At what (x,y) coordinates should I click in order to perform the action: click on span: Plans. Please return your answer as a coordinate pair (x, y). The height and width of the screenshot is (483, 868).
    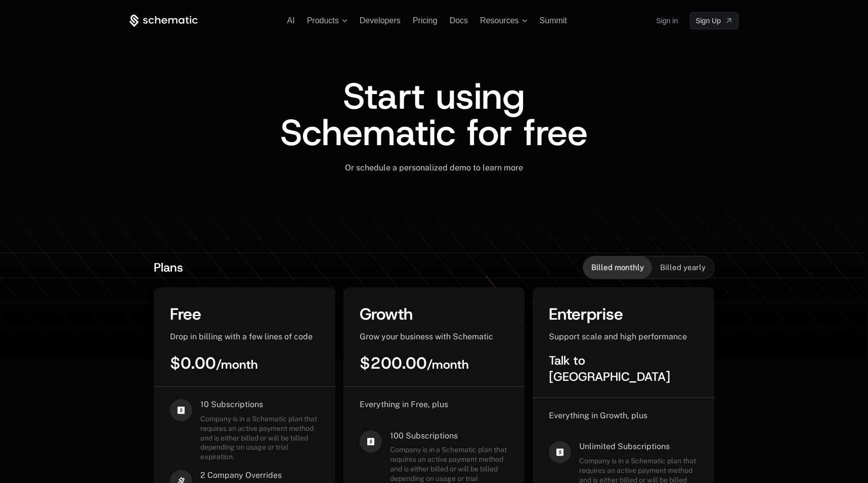
    Looking at the image, I should click on (168, 267).